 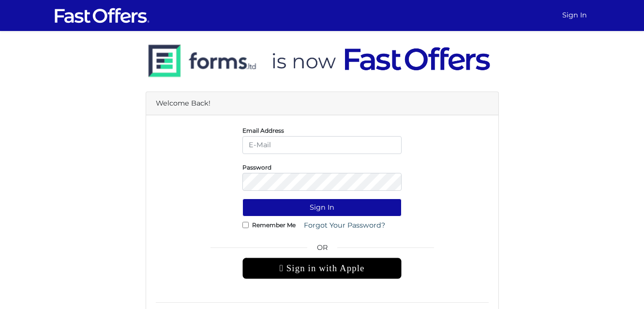 What do you see at coordinates (263, 130) in the screenshot?
I see `label: Email Address` at bounding box center [263, 130].